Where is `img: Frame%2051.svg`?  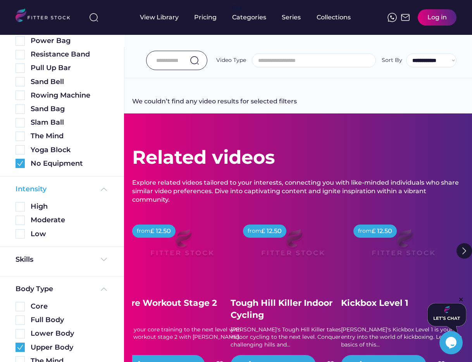
img: Frame%2051.svg is located at coordinates (405, 17).